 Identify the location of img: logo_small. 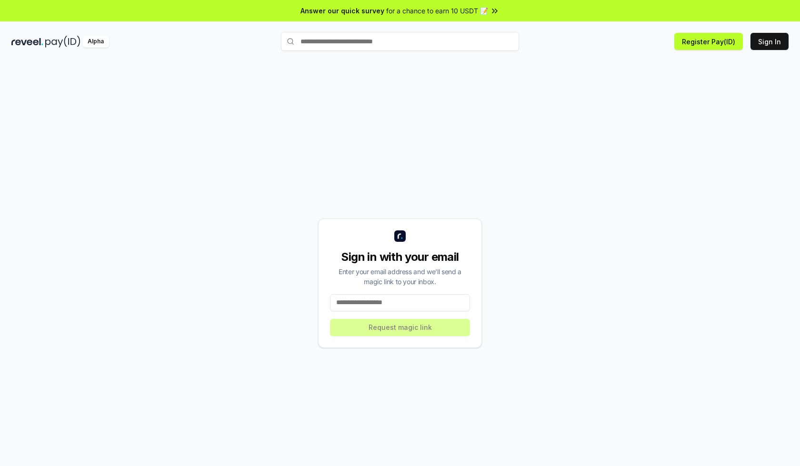
(400, 236).